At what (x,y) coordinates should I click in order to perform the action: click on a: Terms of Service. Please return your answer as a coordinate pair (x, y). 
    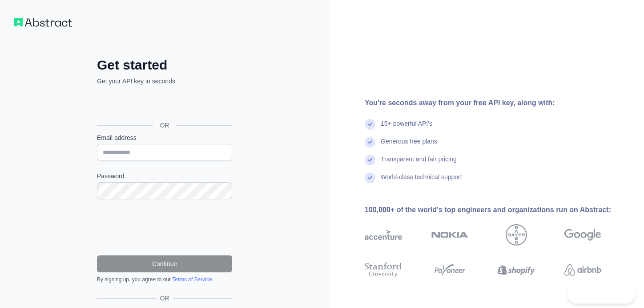
    Looking at the image, I should click on (192, 280).